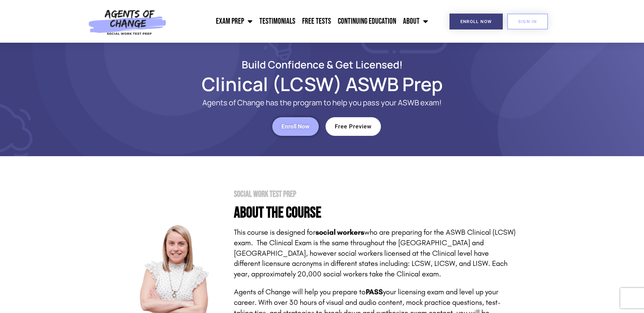 The image size is (644, 313). Describe the element at coordinates (353, 126) in the screenshot. I see `a: Free Preview` at that location.